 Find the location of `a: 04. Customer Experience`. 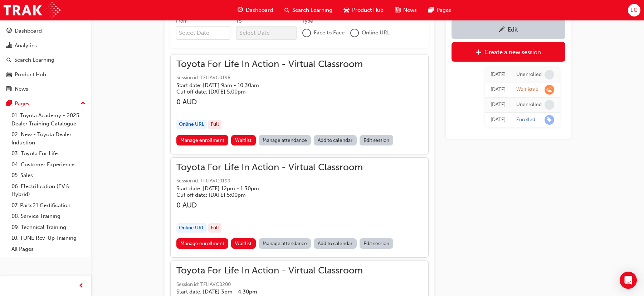

a: 04. Customer Experience is located at coordinates (48, 165).